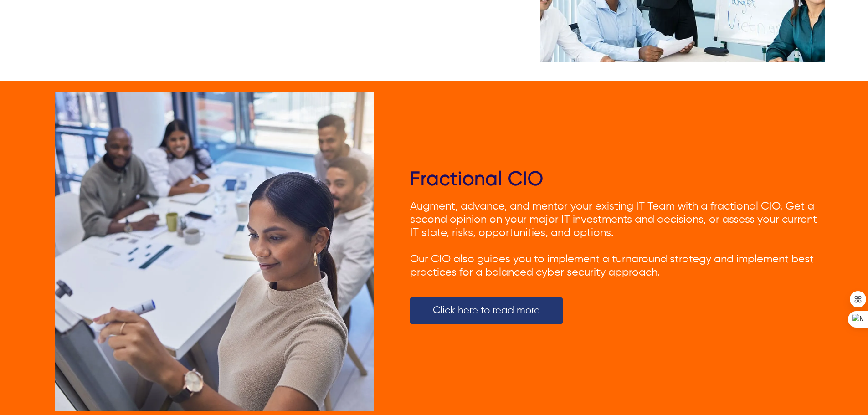 The image size is (868, 415). What do you see at coordinates (214, 252) in the screenshot?
I see `img: Fractional CIO` at bounding box center [214, 252].